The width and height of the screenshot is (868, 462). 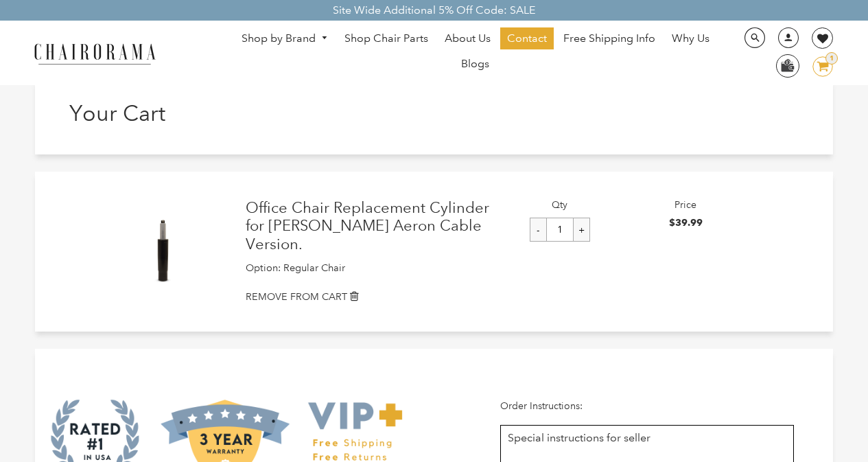 I want to click on a: Blogs, so click(x=475, y=64).